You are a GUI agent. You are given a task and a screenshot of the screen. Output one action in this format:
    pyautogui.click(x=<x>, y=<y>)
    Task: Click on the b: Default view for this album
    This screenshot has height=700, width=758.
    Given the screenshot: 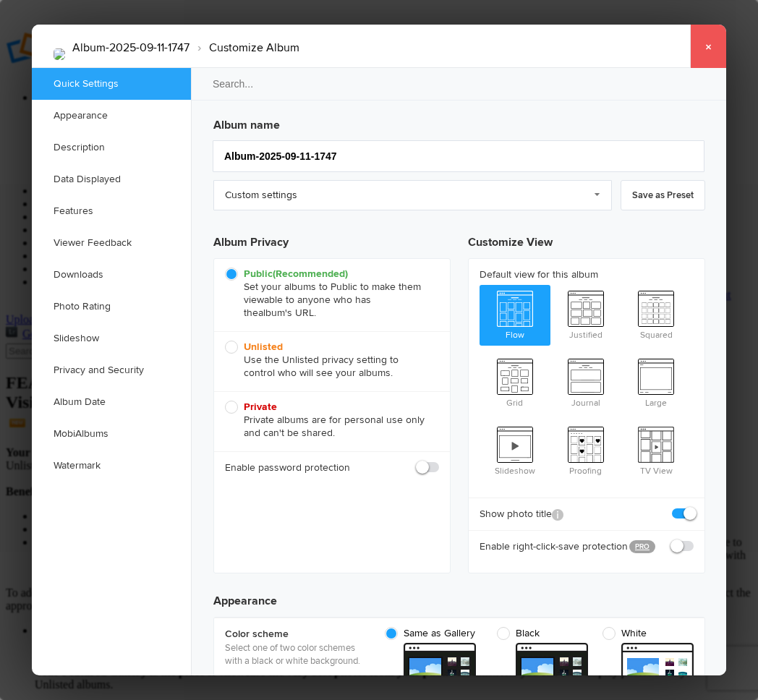 What is the action you would take?
    pyautogui.click(x=587, y=275)
    